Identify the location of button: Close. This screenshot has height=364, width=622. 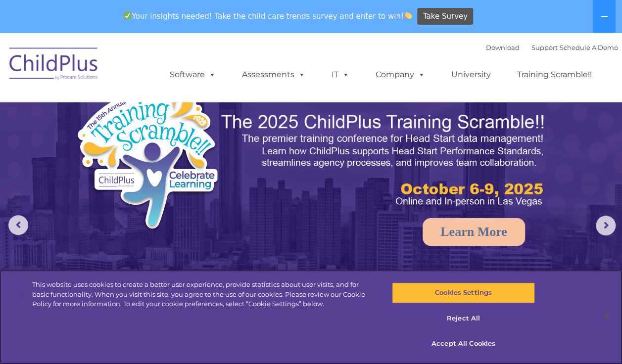
(607, 316).